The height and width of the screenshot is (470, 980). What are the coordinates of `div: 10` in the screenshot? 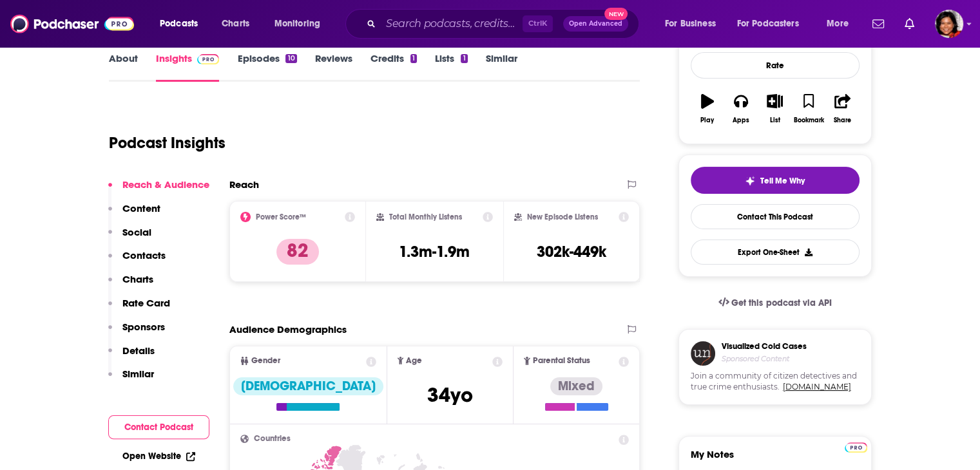 It's located at (290, 58).